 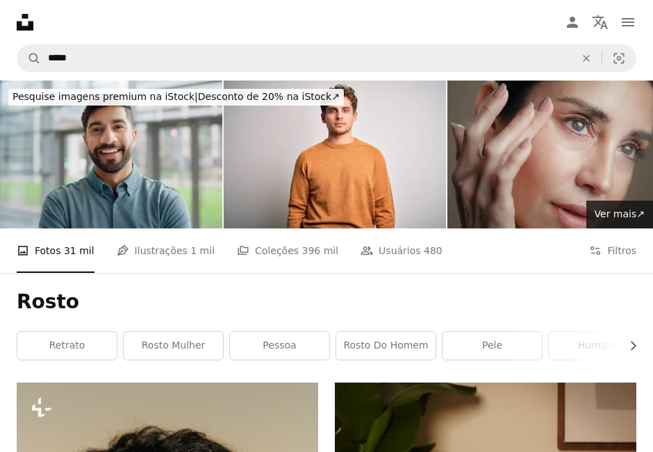 What do you see at coordinates (202, 251) in the screenshot?
I see `span: 1 mil` at bounding box center [202, 251].